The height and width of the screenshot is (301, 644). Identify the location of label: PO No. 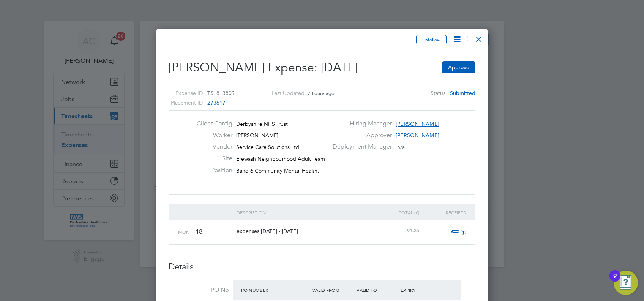
(198, 290).